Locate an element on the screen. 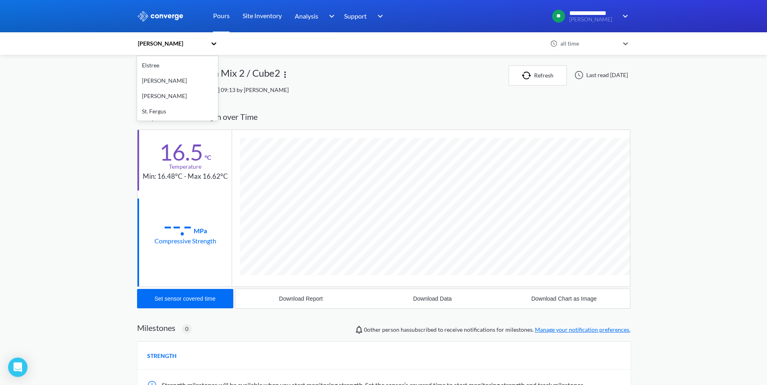  img: logo_ewhite.svg is located at coordinates (160, 16).